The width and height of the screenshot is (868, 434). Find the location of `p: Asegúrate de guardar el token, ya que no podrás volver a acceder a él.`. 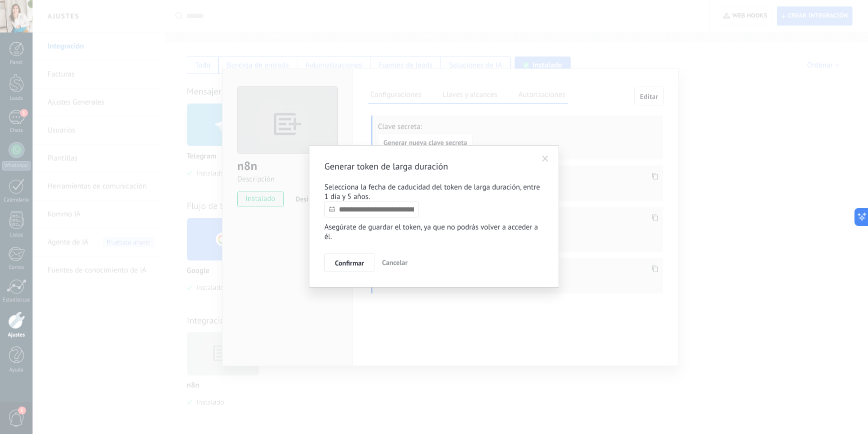

p: Asegúrate de guardar el token, ya que no podrás volver a acceder a él. is located at coordinates (434, 232).